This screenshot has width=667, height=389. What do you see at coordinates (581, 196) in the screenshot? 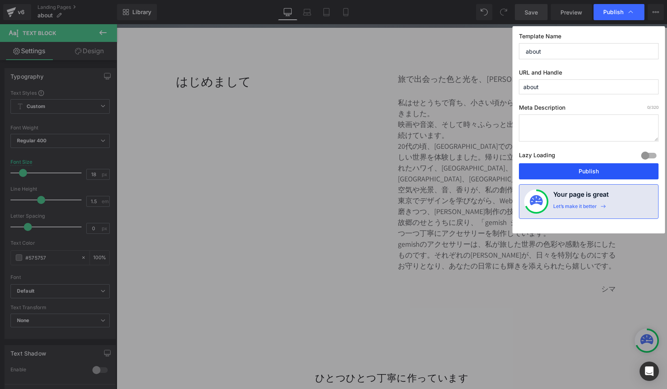
I see `h4: Your page is great` at bounding box center [581, 196].